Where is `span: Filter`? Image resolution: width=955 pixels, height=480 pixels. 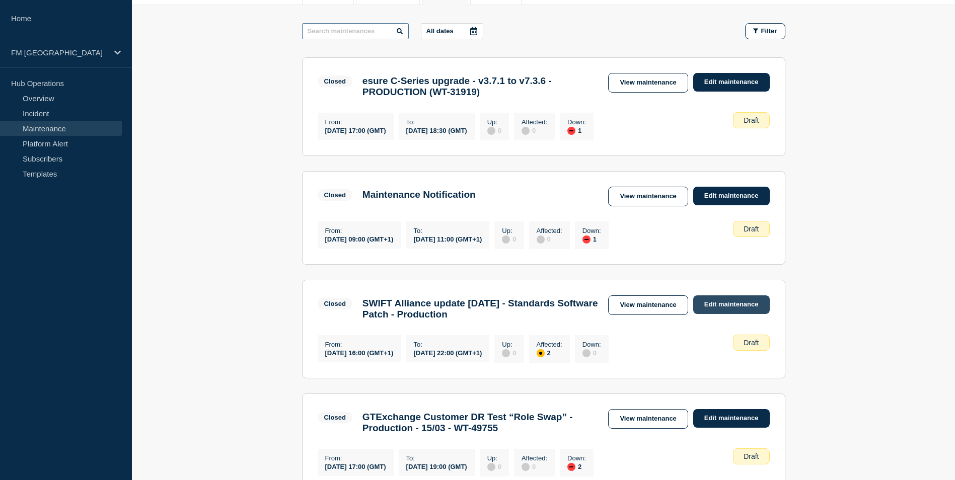 span: Filter is located at coordinates (769, 31).